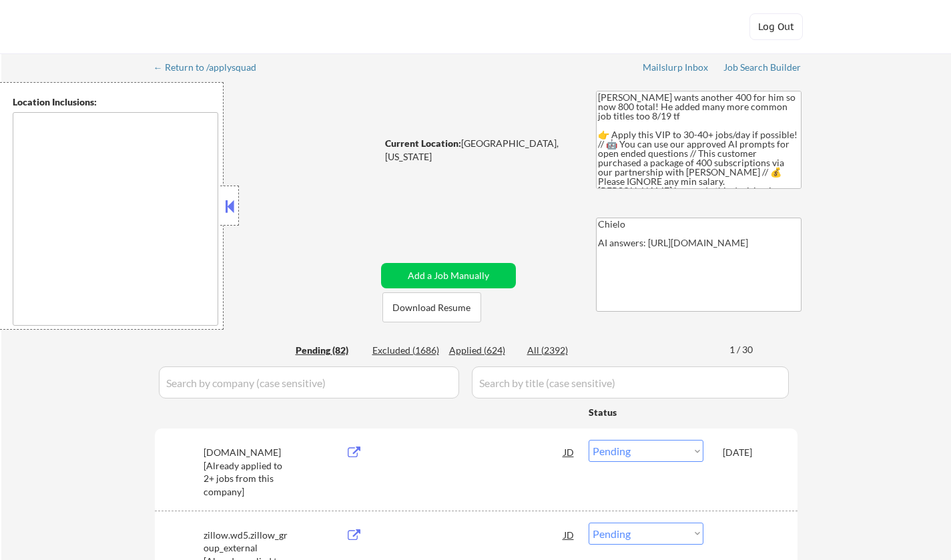 Image resolution: width=951 pixels, height=560 pixels. I want to click on button: Add a Job Manually, so click(449, 276).